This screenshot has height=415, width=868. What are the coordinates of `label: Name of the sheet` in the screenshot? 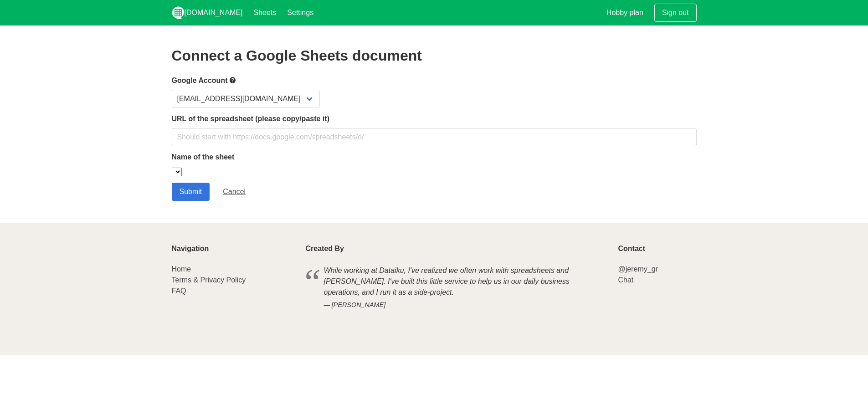 It's located at (434, 157).